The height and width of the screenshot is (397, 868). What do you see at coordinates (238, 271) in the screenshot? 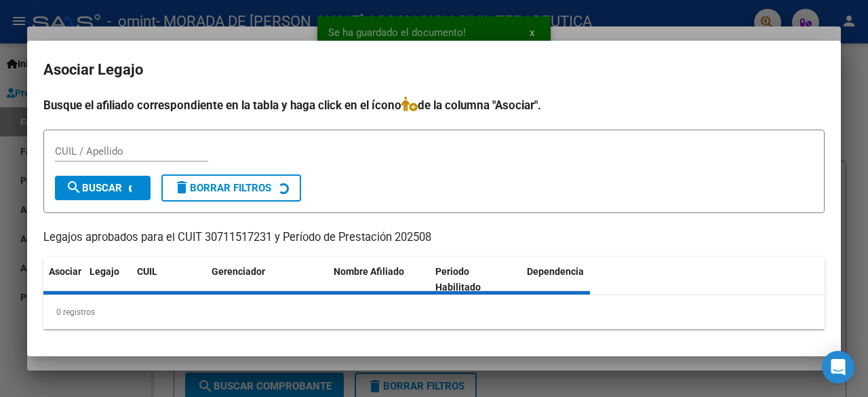
I see `span: Gerenciador` at bounding box center [238, 271].